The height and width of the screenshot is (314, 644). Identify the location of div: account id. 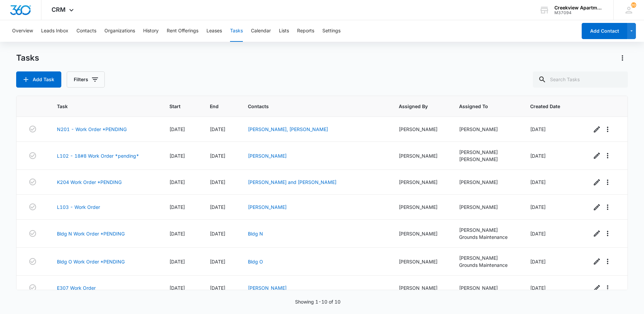
(579, 13).